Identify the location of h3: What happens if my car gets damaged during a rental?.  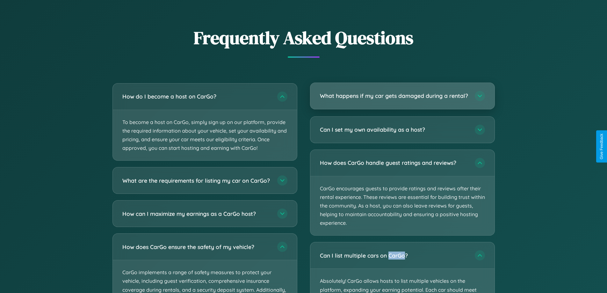
(394, 96).